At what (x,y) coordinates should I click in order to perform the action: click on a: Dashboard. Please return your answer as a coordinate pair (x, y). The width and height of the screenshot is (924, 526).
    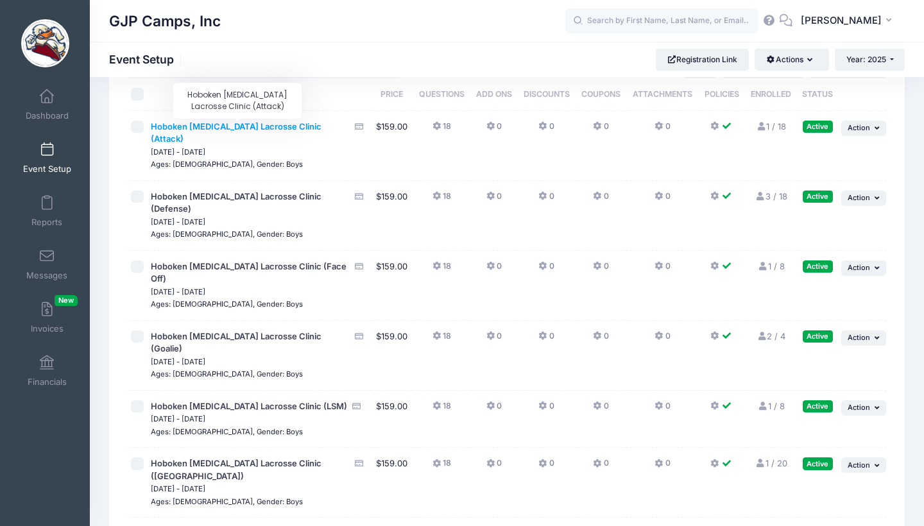
    Looking at the image, I should click on (47, 105).